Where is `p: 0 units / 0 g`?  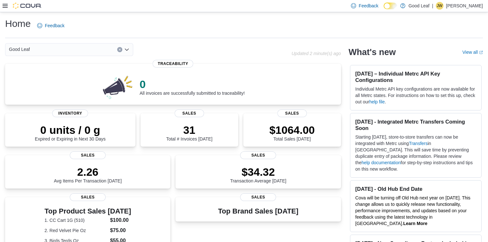 p: 0 units / 0 g is located at coordinates (70, 130).